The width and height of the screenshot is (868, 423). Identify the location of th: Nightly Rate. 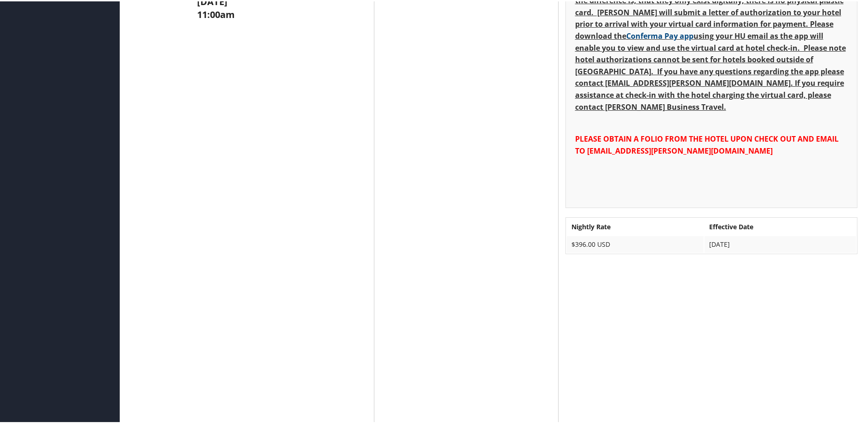
(635, 225).